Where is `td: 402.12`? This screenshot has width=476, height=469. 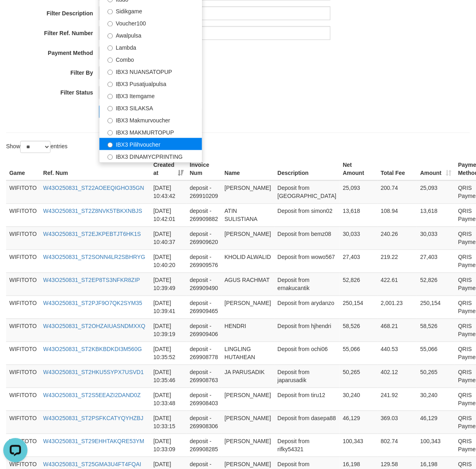 td: 402.12 is located at coordinates (397, 376).